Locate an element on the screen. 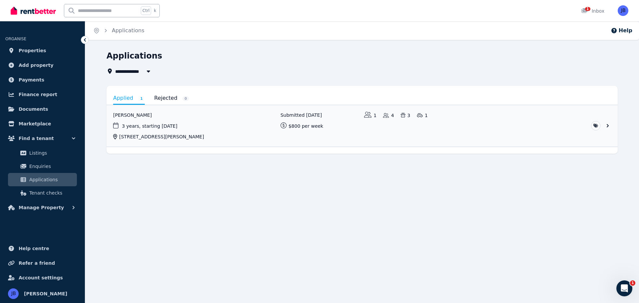  button: Manage Property is located at coordinates (42, 208).